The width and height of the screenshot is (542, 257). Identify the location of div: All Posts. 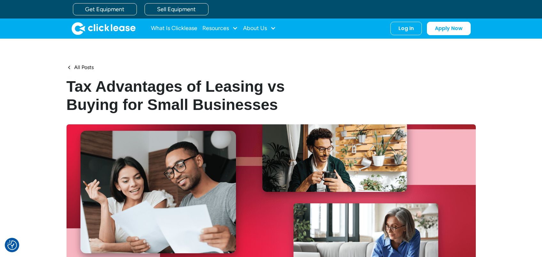
(84, 67).